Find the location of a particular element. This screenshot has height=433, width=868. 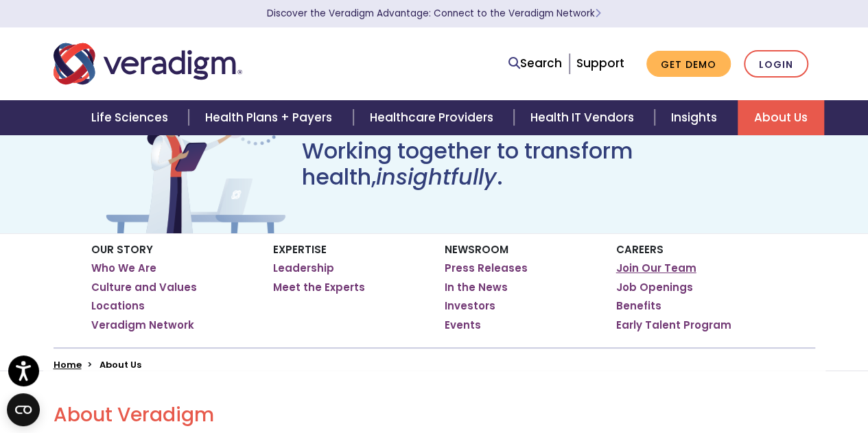

a: Healthcare Providers is located at coordinates (433, 117).